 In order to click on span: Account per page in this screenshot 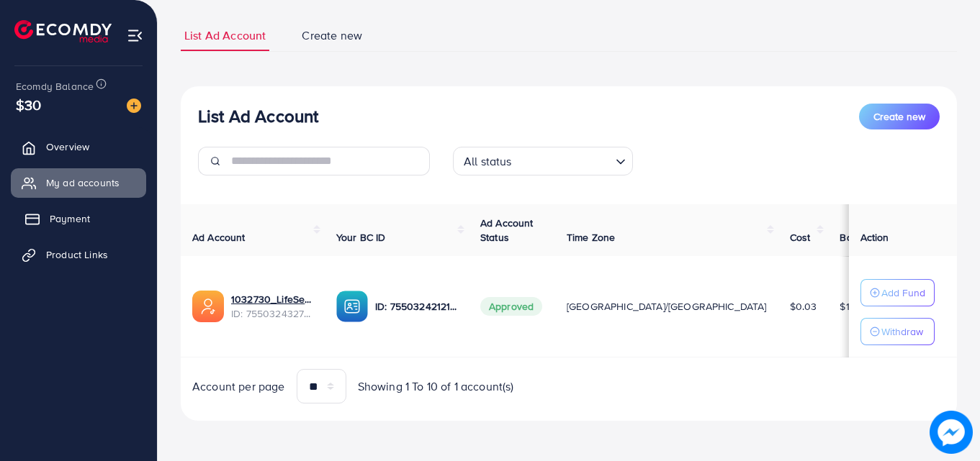, I will do `click(238, 386)`.